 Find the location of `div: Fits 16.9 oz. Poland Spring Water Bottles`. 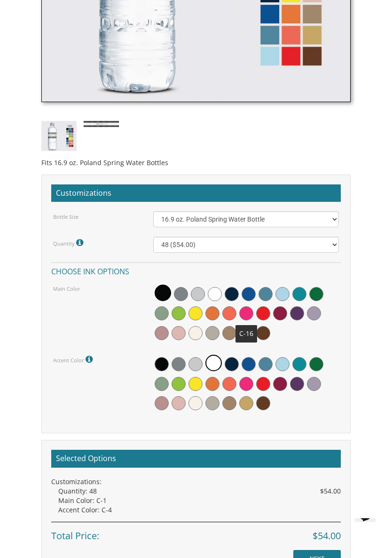

div: Fits 16.9 oz. Poland Spring Water Bottles is located at coordinates (196, 160).